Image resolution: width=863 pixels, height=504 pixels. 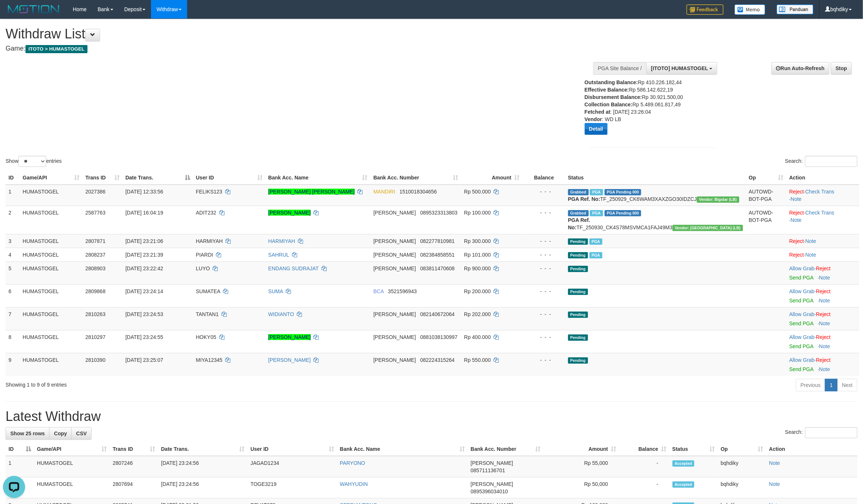 I want to click on a: SAHRUL, so click(x=279, y=255).